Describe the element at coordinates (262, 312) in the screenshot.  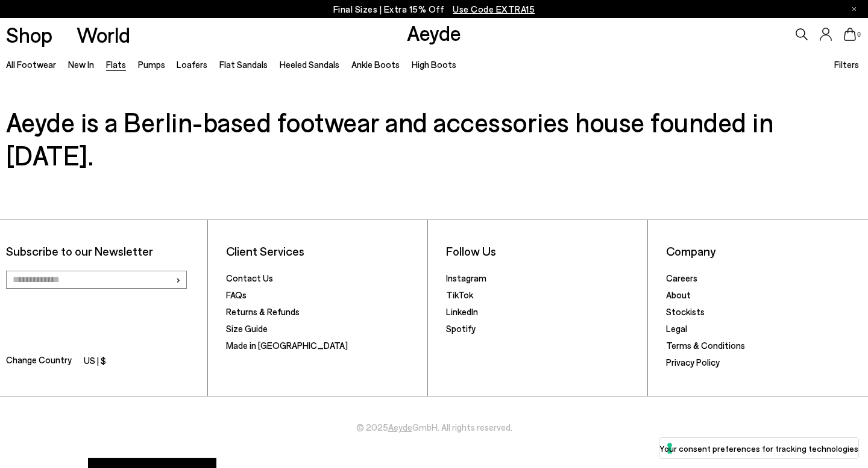
I see `a: Returns & Refunds` at that location.